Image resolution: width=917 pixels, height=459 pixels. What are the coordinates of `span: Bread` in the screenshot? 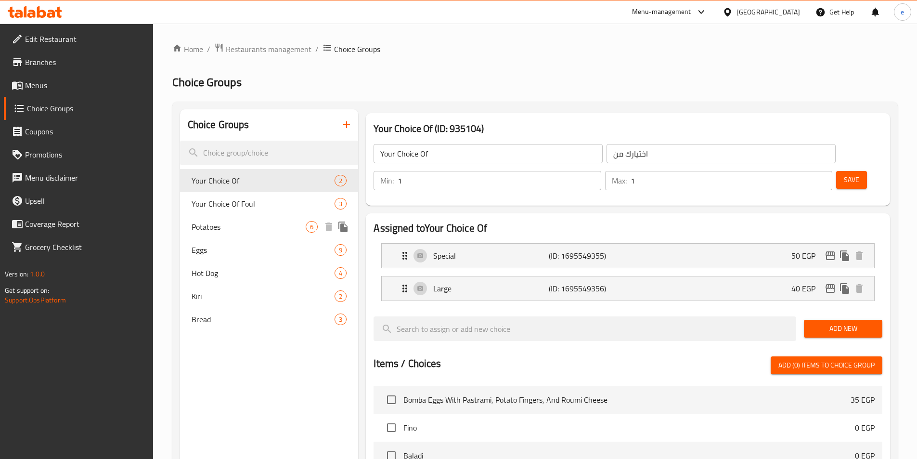 It's located at (263, 319).